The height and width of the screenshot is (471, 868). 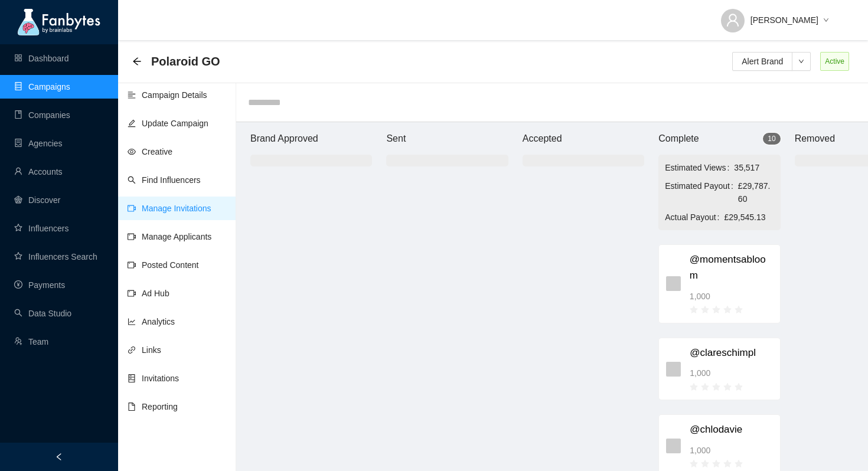 What do you see at coordinates (771, 139) in the screenshot?
I see `sup: 10` at bounding box center [771, 139].